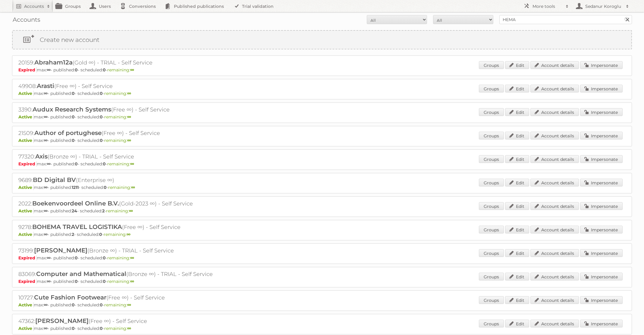 This screenshot has height=335, width=644. Describe the element at coordinates (548, 6) in the screenshot. I see `h2: More tools` at that location.